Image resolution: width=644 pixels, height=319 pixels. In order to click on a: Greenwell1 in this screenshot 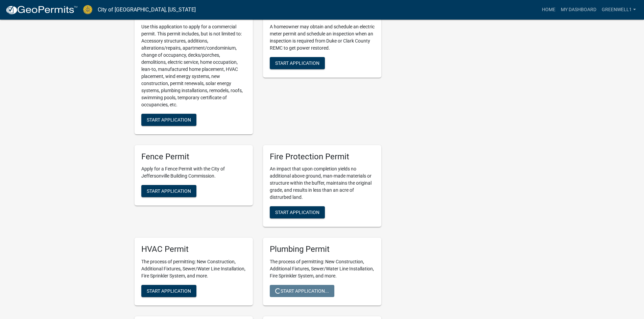, I will do `click(619, 10)`.